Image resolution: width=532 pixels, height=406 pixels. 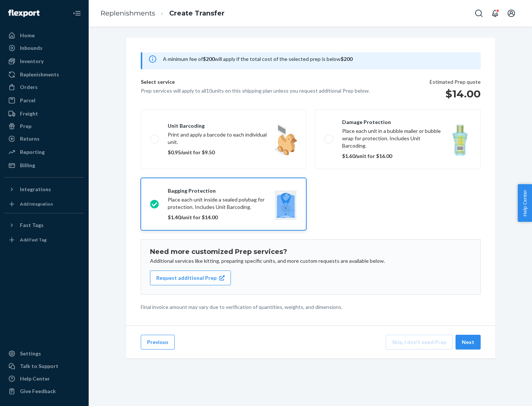 I want to click on div: Inventory, so click(x=32, y=62).